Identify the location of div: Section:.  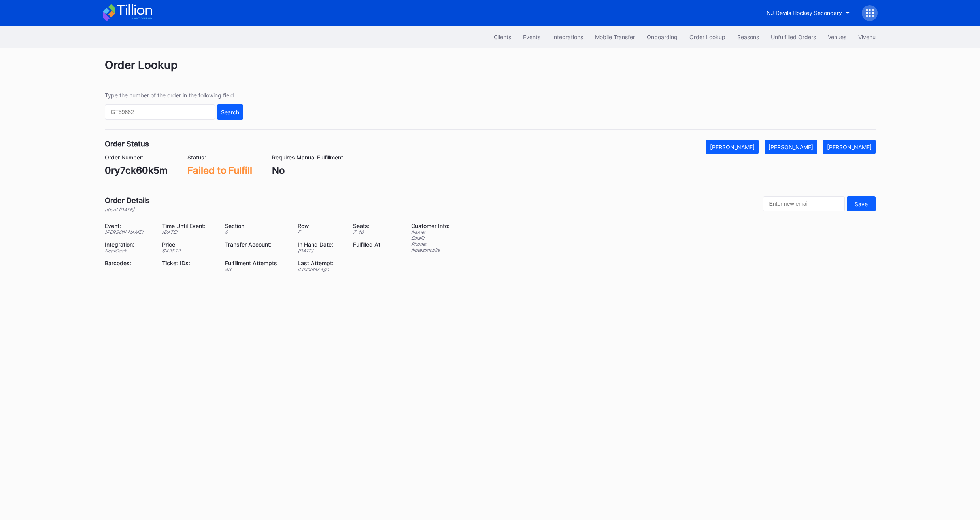
(256, 225).